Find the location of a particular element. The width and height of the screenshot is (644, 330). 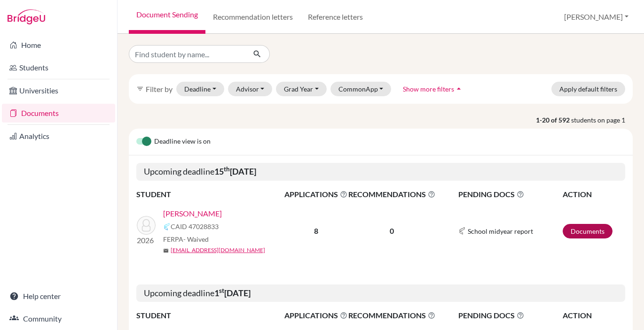

i: filter_list is located at coordinates (140, 89).